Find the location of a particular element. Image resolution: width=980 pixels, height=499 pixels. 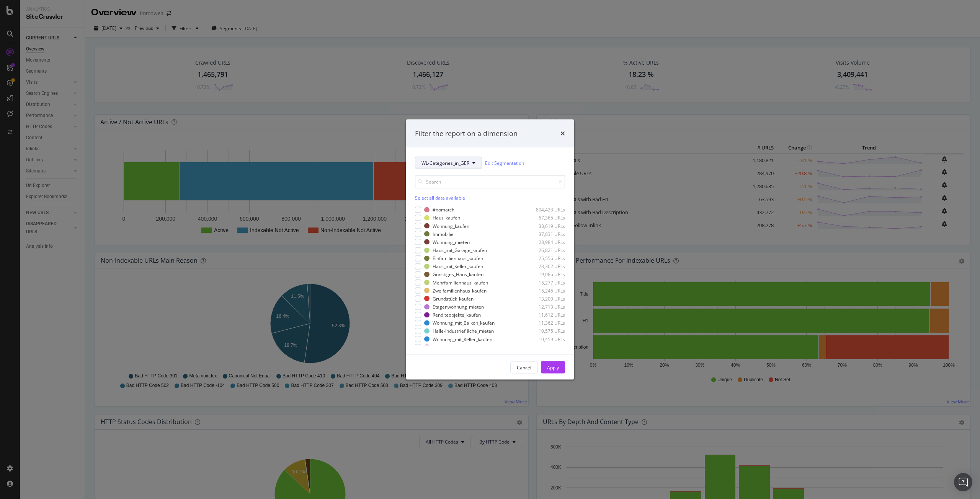

div: Wohnung_mieten is located at coordinates (451, 242).